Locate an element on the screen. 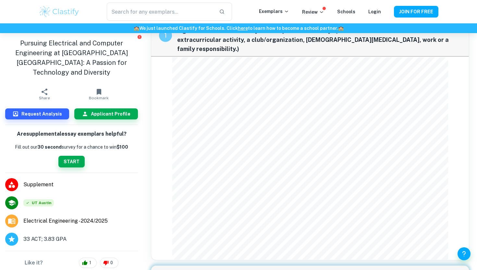  a: Clastify logo is located at coordinates (59, 12).